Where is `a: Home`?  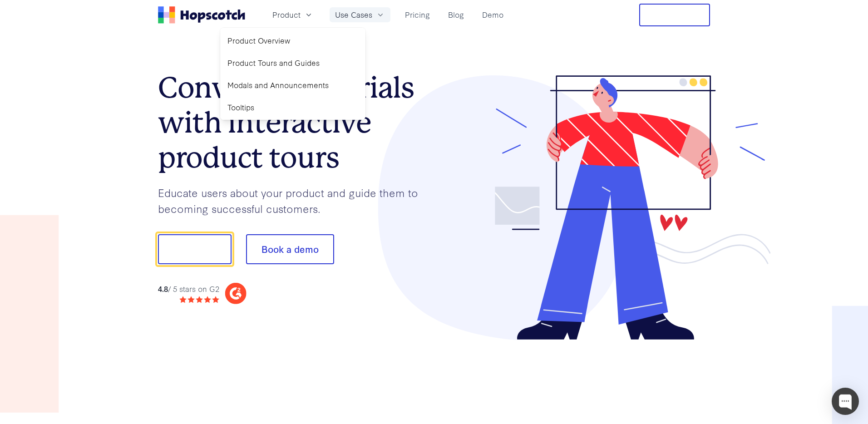
a: Home is located at coordinates (202, 15).